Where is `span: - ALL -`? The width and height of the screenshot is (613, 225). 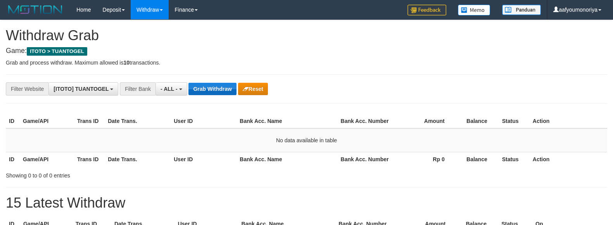
span: - ALL - is located at coordinates (169, 89).